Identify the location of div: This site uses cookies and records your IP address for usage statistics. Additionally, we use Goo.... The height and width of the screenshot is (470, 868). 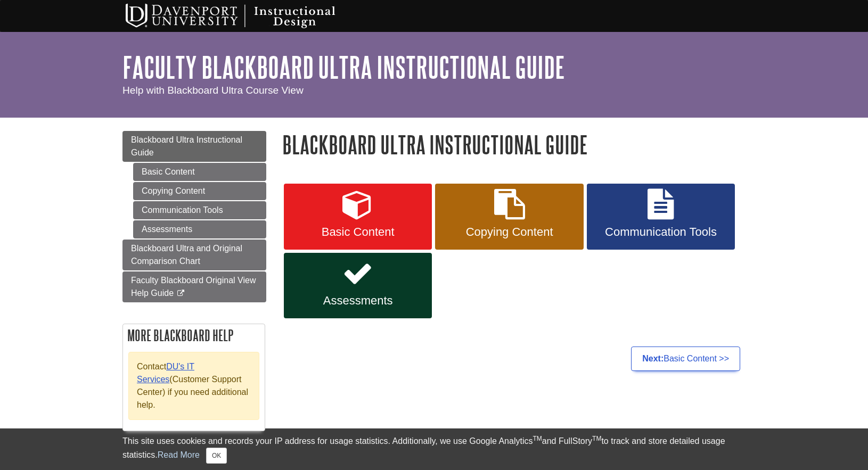
(434, 450).